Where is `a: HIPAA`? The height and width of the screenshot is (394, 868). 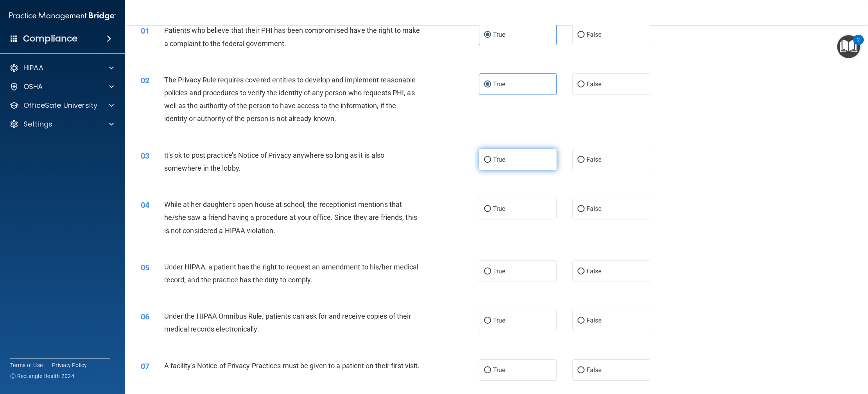 a: HIPAA is located at coordinates (62, 68).